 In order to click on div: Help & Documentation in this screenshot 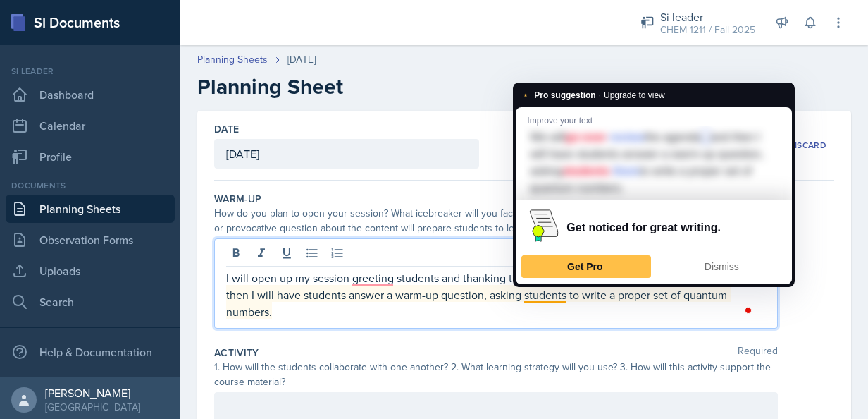, I will do `click(91, 352)`.